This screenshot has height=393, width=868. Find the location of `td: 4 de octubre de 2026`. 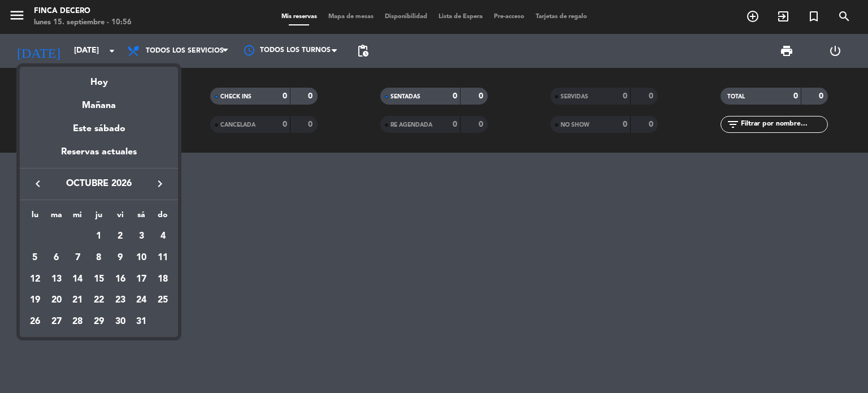

td: 4 de octubre de 2026 is located at coordinates (163, 236).